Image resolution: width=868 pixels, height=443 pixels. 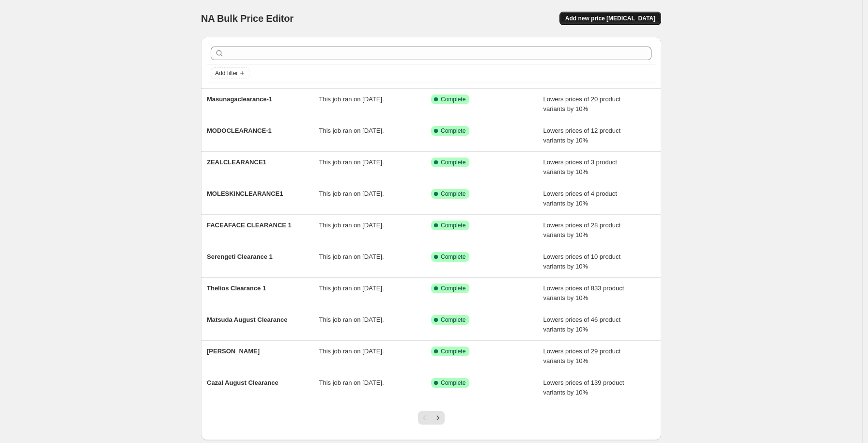 I want to click on span: Lowers prices of 20 product variants by 10%, so click(x=582, y=104).